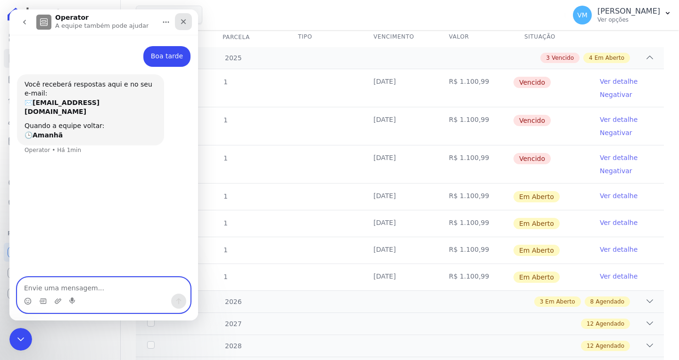 Image resolution: width=679 pixels, height=360 pixels. What do you see at coordinates (33, 292) in the screenshot?
I see `button: Selecionador de GIF` at bounding box center [33, 292].